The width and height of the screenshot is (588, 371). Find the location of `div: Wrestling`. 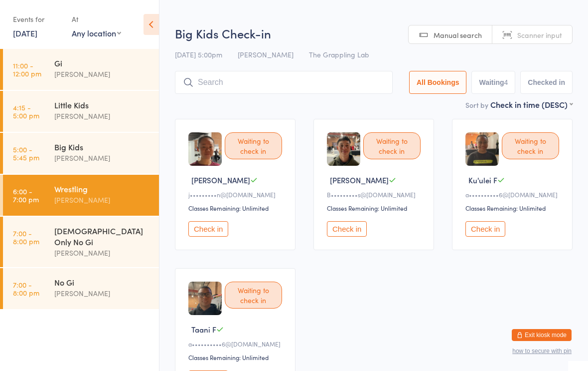

div: Wrestling is located at coordinates (102, 189).